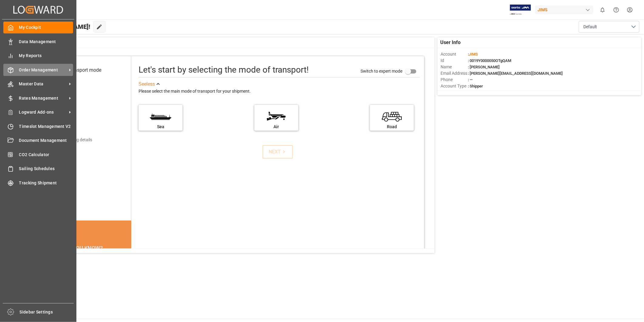 Image resolution: width=644 pixels, height=322 pixels. What do you see at coordinates (454, 54) in the screenshot?
I see `span: Account` at bounding box center [454, 54].